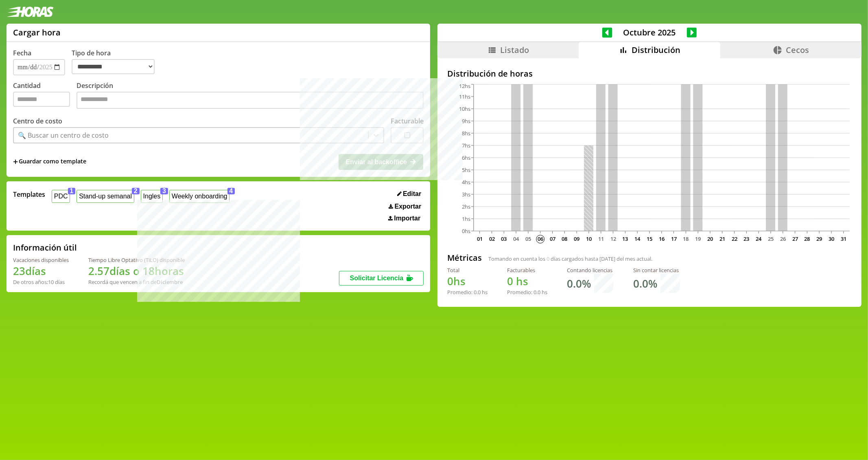 Image resolution: width=868 pixels, height=460 pixels. I want to click on span: Solicitar Licencia, so click(376, 278).